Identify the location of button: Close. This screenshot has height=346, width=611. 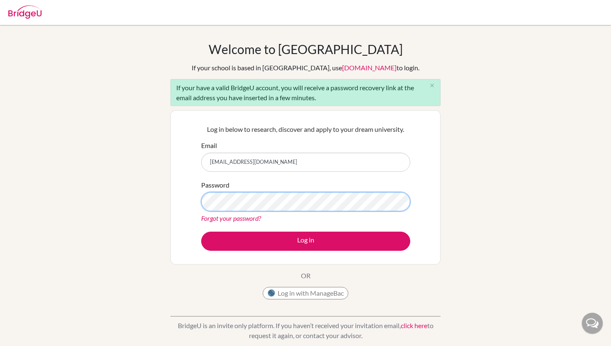
(432, 86).